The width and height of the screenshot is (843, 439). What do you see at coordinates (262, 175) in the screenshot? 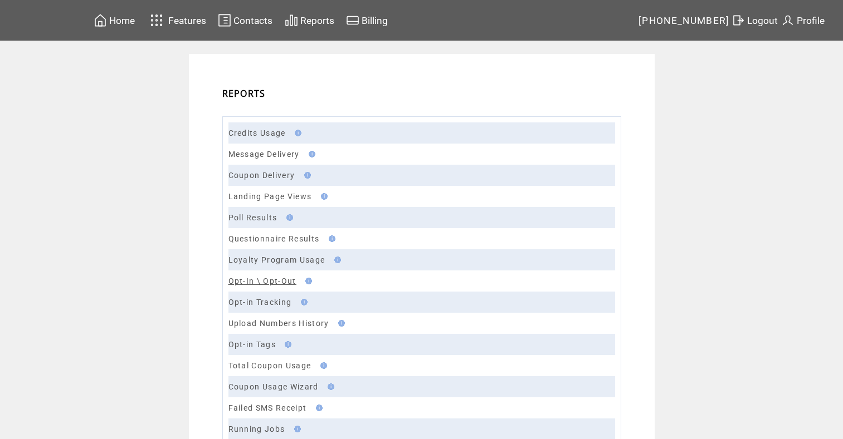
I see `a: Coupon Delivery` at bounding box center [262, 175].